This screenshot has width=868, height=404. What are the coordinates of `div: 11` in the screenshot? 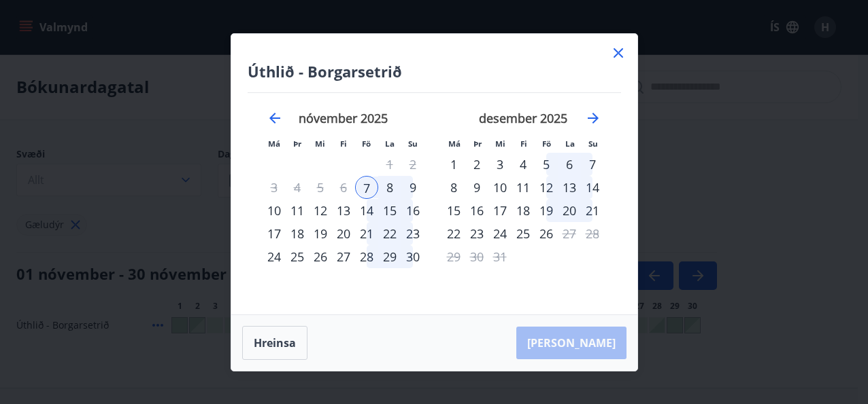 It's located at (523, 187).